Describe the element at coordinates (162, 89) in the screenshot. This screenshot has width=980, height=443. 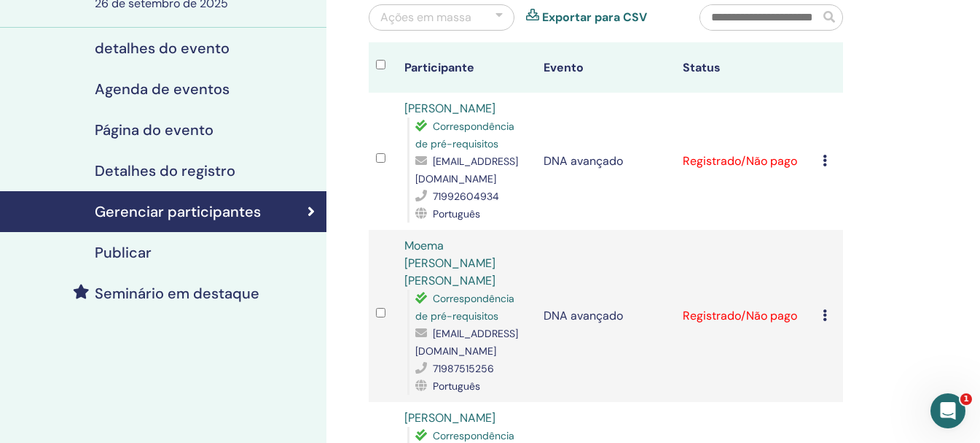
I see `font: Agenda de eventos` at that location.